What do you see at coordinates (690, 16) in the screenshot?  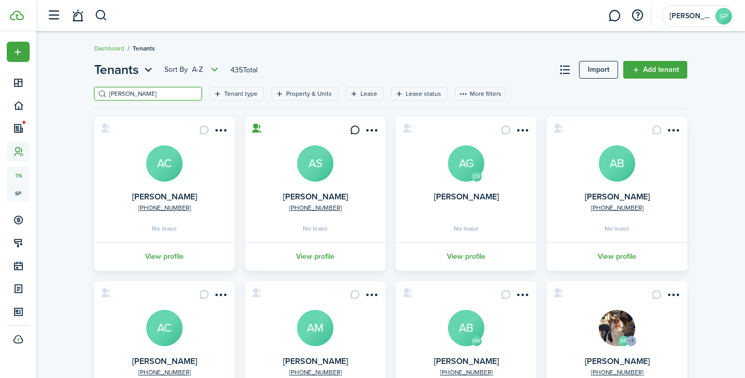 I see `span: Gary Pryde` at bounding box center [690, 16].